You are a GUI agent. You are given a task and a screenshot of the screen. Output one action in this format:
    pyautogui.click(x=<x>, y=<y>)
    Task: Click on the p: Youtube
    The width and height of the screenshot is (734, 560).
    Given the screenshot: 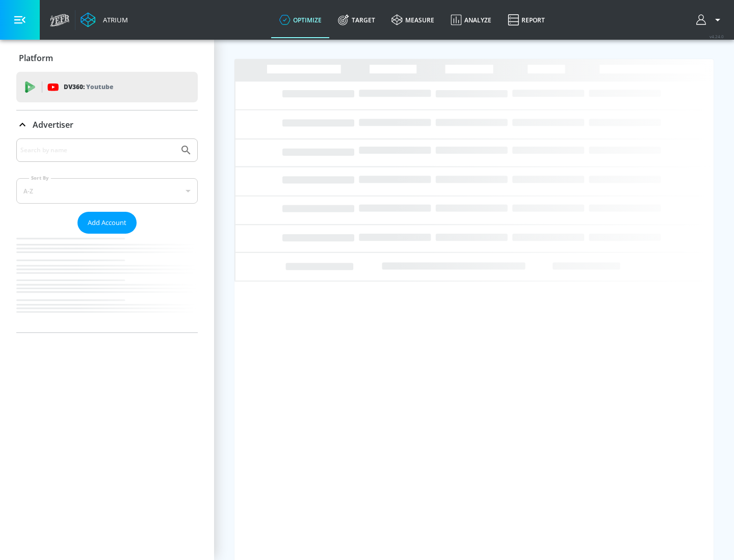 What is the action you would take?
    pyautogui.click(x=100, y=86)
    